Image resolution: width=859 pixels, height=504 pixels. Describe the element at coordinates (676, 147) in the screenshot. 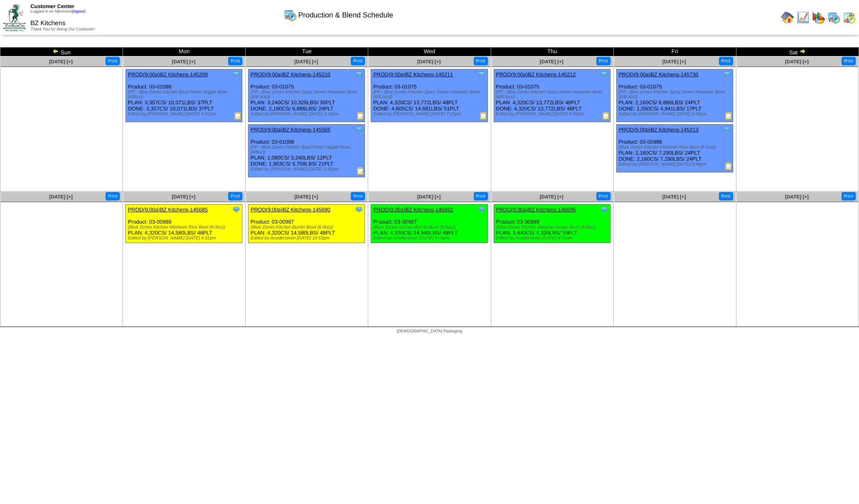

I see `div: (Blue Zones Kitchen Heirloom Rice Bowl (6-9oz))` at that location.